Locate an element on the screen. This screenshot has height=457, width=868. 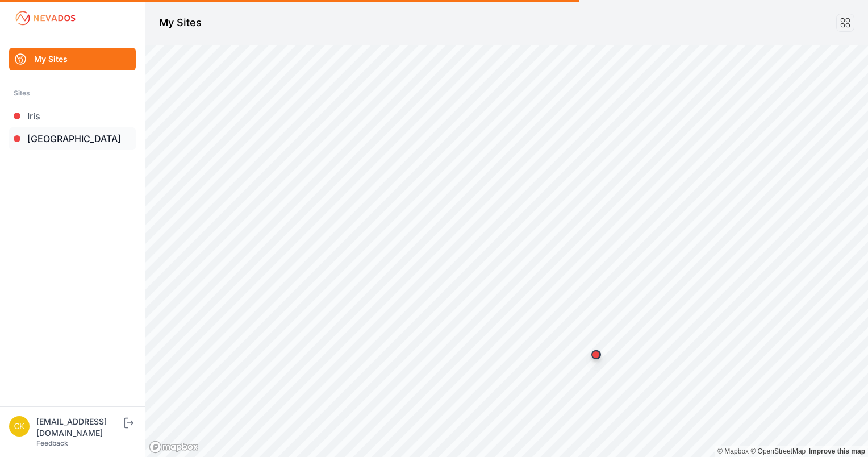
h1: My Sites is located at coordinates (180, 23).